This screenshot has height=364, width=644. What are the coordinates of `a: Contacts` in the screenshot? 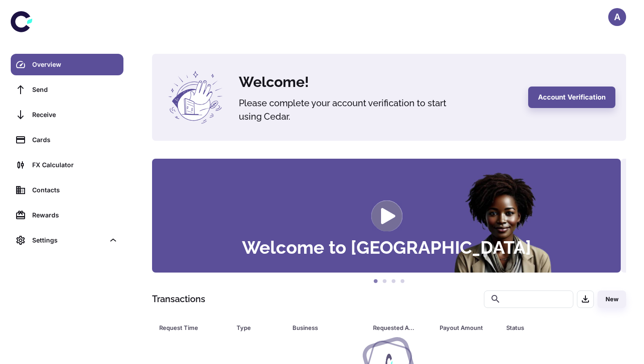 It's located at (67, 190).